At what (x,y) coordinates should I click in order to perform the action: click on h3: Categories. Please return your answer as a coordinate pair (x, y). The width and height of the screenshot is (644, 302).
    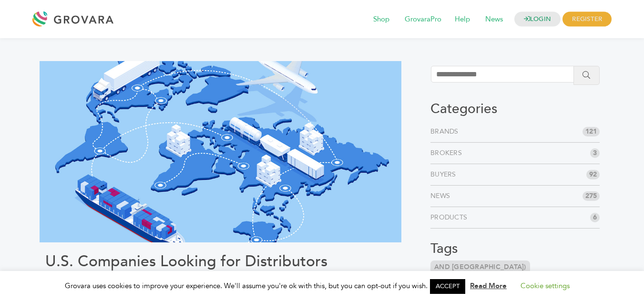
    Looking at the image, I should click on (515, 109).